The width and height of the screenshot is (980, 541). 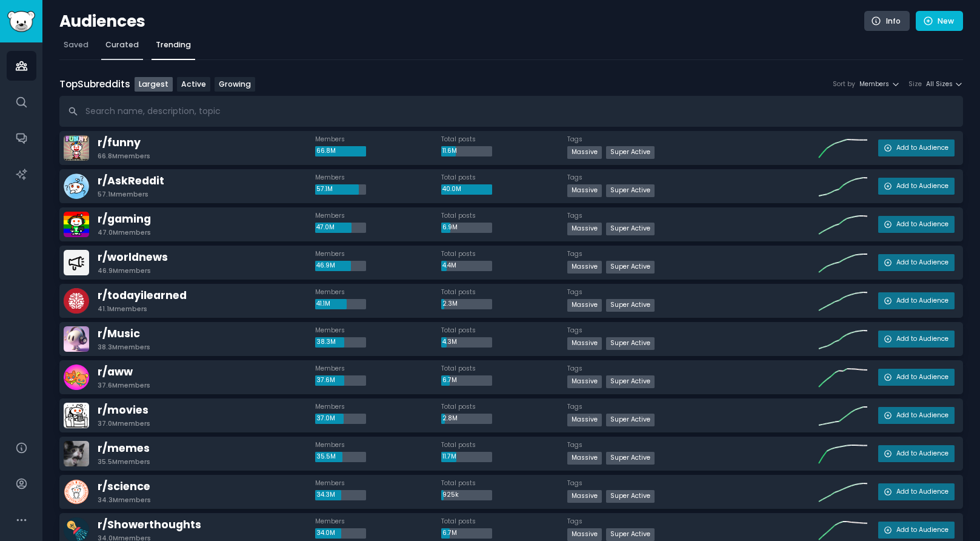 What do you see at coordinates (467, 228) in the screenshot?
I see `div: 6.9M` at bounding box center [467, 228].